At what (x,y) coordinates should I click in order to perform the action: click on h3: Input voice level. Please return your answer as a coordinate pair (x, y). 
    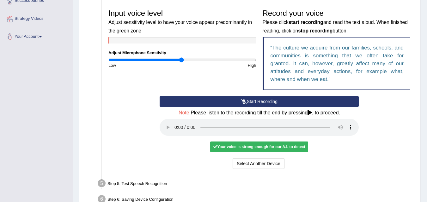
    Looking at the image, I should click on (182, 21).